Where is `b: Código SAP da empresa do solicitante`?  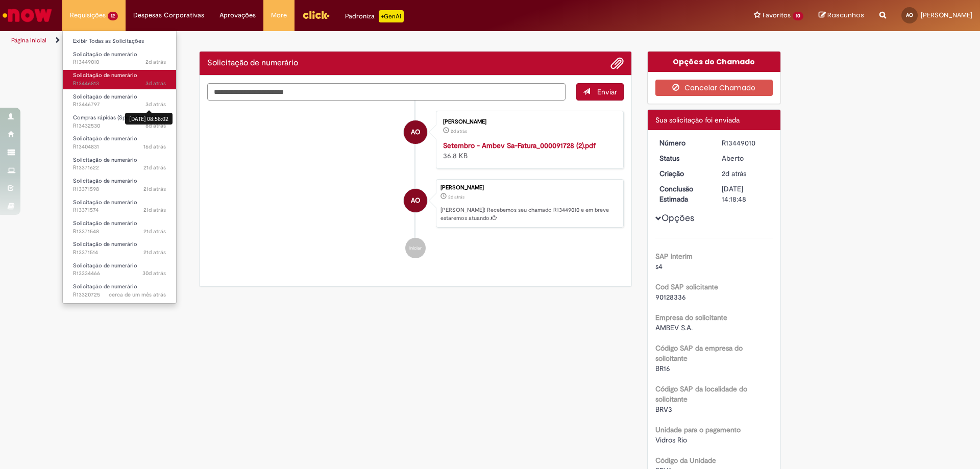 b: Código SAP da empresa do solicitante is located at coordinates (699, 353).